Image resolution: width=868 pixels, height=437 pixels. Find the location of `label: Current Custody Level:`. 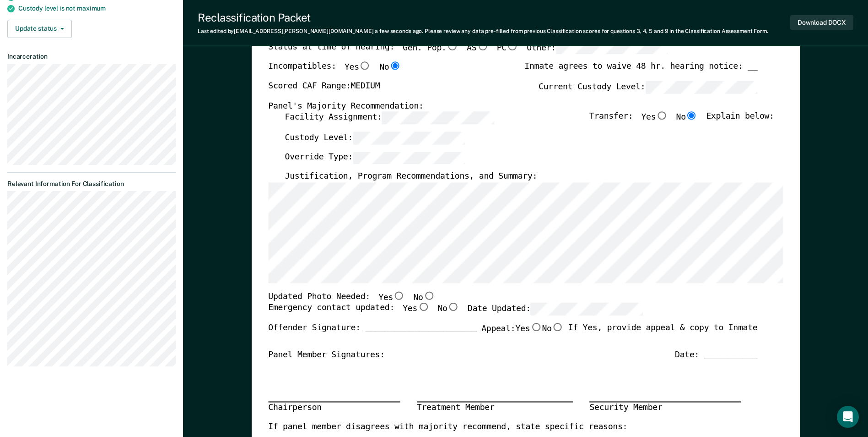

label: Current Custody Level: is located at coordinates (648, 87).